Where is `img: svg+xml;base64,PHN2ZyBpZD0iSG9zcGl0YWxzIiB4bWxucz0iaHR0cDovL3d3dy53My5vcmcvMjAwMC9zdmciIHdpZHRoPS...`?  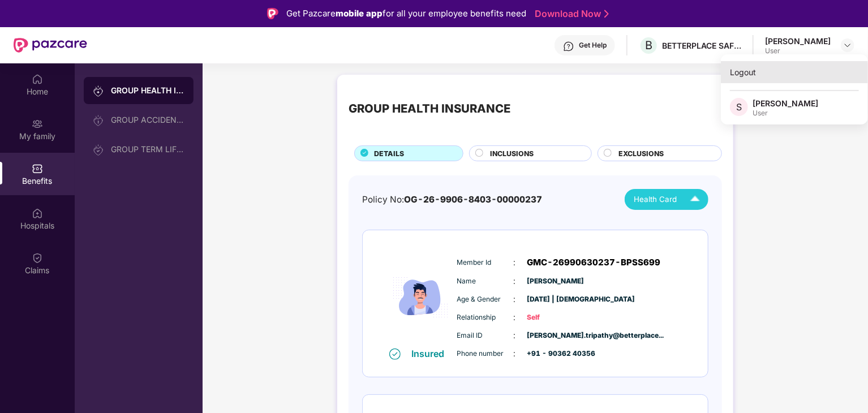 img: svg+xml;base64,PHN2ZyBpZD0iSG9zcGl0YWxzIiB4bWxucz0iaHR0cDovL3d3dy53My5vcmcvMjAwMC9zdmciIHdpZHRoPS... is located at coordinates (37, 213).